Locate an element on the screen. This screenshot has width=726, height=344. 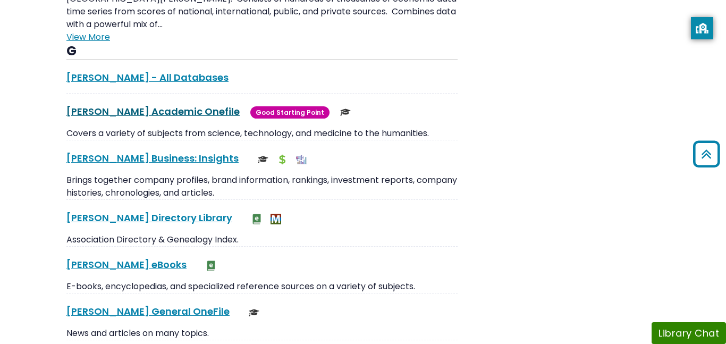
img: Industry Report is located at coordinates (301, 159).